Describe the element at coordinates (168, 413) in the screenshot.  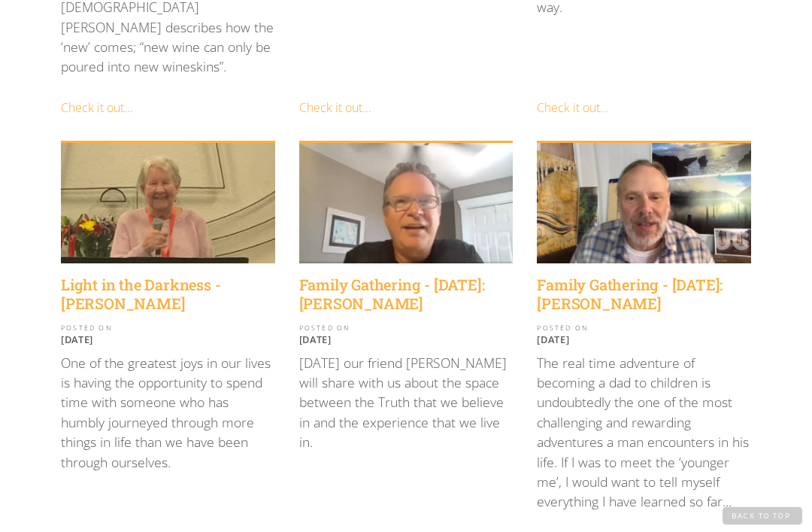
I see `p: One of the greatest joys in our lives is having the opportunity to spend time with someone who ha...` at that location.